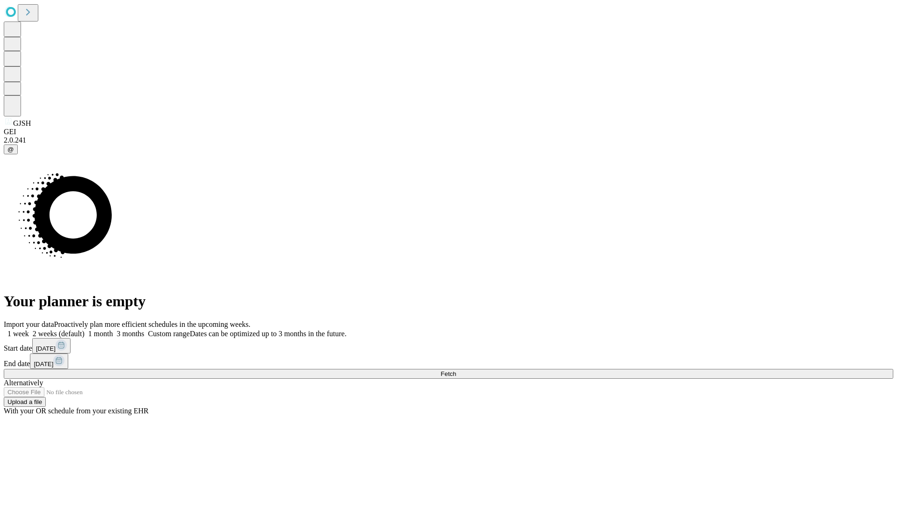  Describe the element at coordinates (268, 333) in the screenshot. I see `span: Dates can be optimized up to 3 months in the future.` at that location.